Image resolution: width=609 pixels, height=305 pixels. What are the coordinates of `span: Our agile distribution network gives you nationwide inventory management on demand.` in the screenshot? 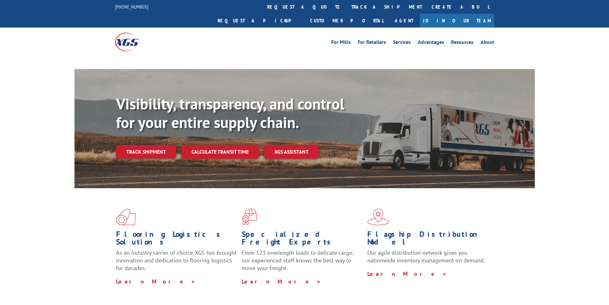 It's located at (426, 256).